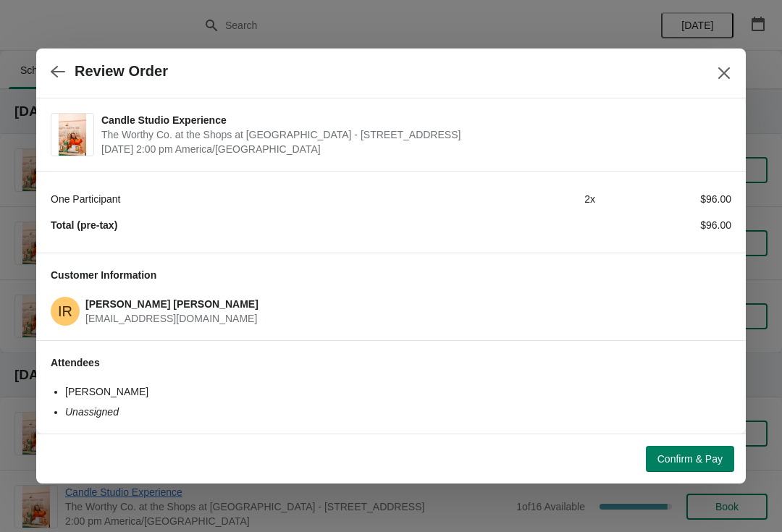 This screenshot has width=782, height=532. Describe the element at coordinates (75, 363) in the screenshot. I see `span: Attendees` at that location.